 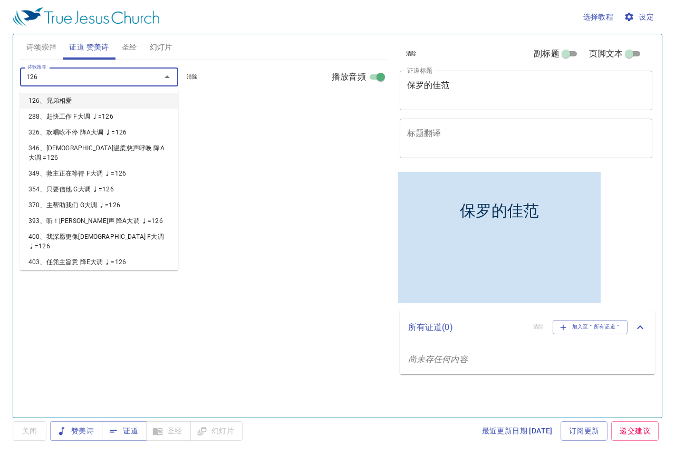 I want to click on img: True Jesus Church, so click(x=86, y=17).